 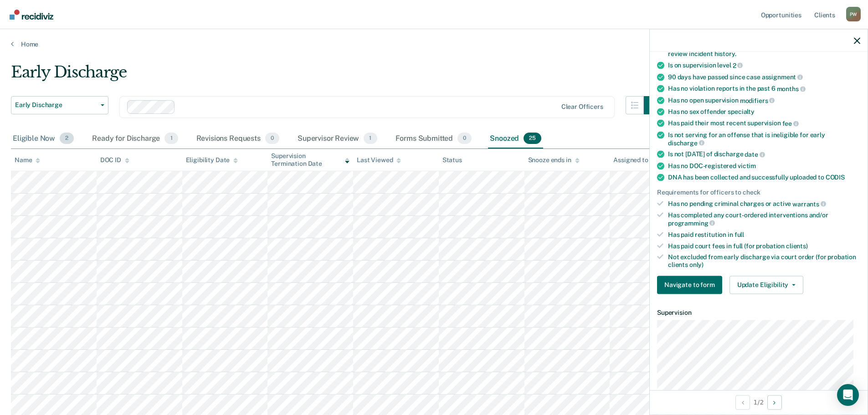 What do you see at coordinates (755, 154) in the screenshot?
I see `span: date` at bounding box center [755, 154].